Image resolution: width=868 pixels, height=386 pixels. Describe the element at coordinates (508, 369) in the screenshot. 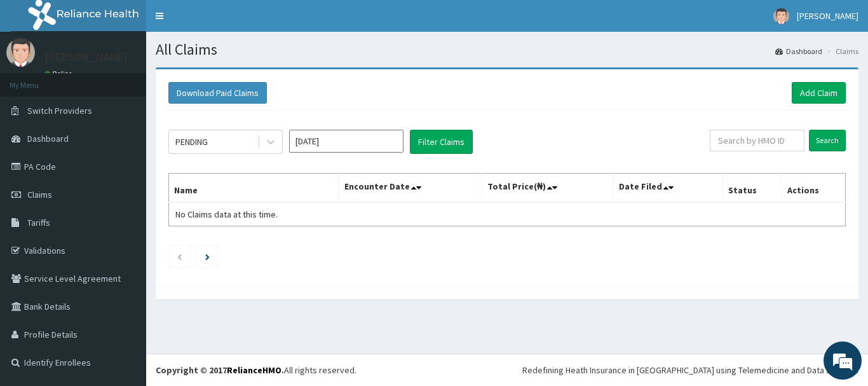

I see `footer: All rights reserved.` at that location.